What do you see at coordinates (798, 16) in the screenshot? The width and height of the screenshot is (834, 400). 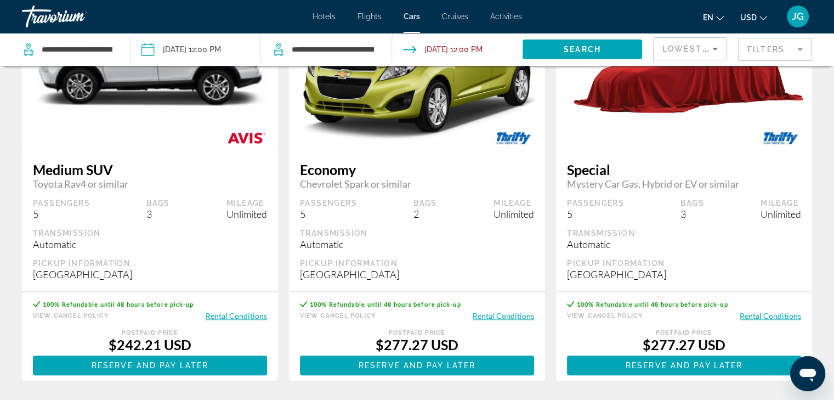 I see `button: User Menu` at bounding box center [798, 16].